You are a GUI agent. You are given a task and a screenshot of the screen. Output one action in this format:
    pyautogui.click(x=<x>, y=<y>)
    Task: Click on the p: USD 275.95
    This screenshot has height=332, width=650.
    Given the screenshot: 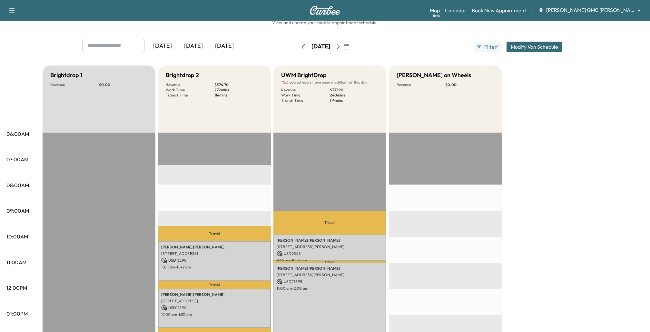 What is the action you would take?
    pyautogui.click(x=330, y=281)
    